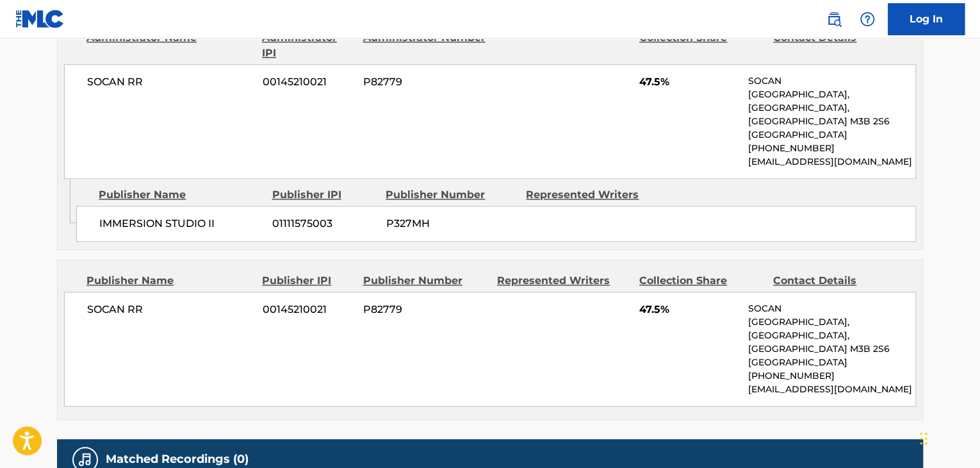 Image resolution: width=980 pixels, height=468 pixels. Describe the element at coordinates (926, 19) in the screenshot. I see `a: Log In` at that location.